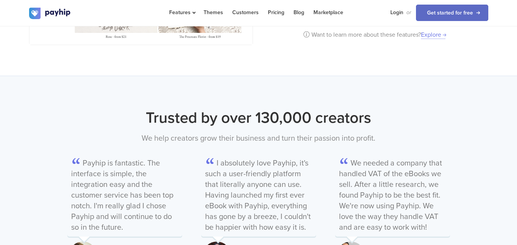 This screenshot has height=245, width=517. I want to click on a: Explore, so click(433, 35).